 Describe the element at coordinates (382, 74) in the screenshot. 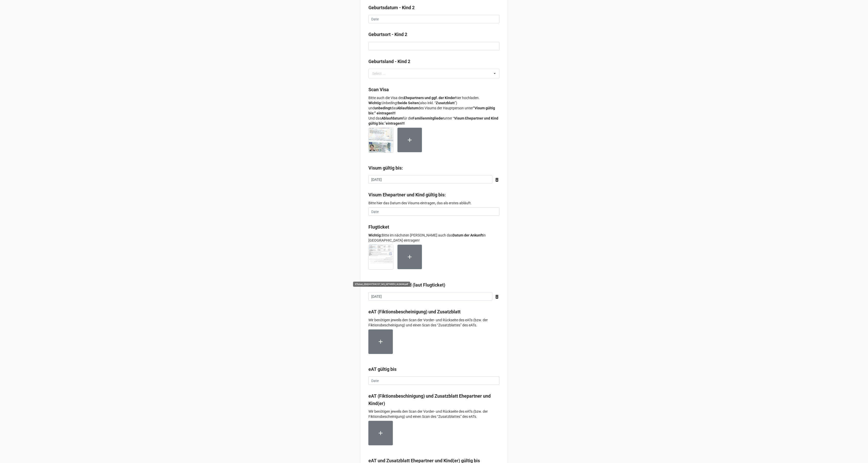

I see `div: Select ...` at that location.